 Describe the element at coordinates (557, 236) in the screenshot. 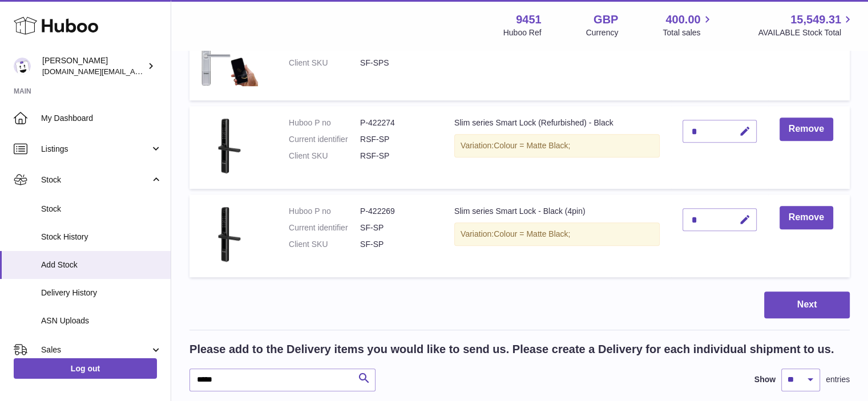

I see `td: Slim series Smart Lock - Black (4pin)` at that location.